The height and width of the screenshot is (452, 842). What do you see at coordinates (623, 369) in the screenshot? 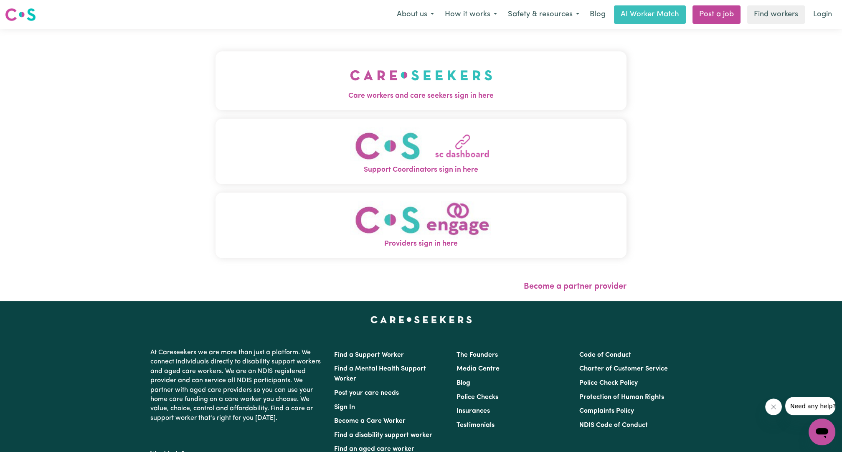
I see `a: Charter of Customer Service` at bounding box center [623, 369].